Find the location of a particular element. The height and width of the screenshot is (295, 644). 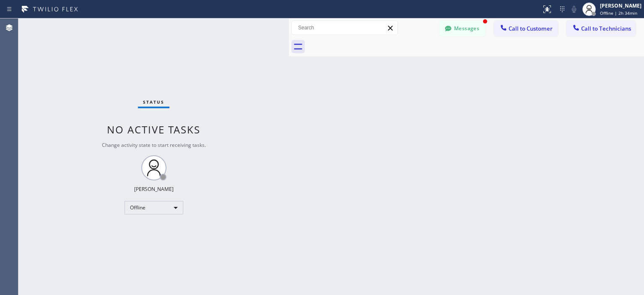

span: Call to Technicians is located at coordinates (605, 28).